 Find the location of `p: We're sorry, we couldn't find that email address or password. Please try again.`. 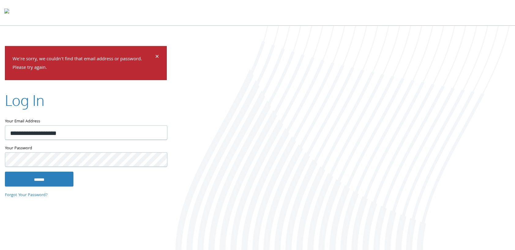

p: We're sorry, we couldn't find that email address or password. Please try again. is located at coordinates (83, 64).